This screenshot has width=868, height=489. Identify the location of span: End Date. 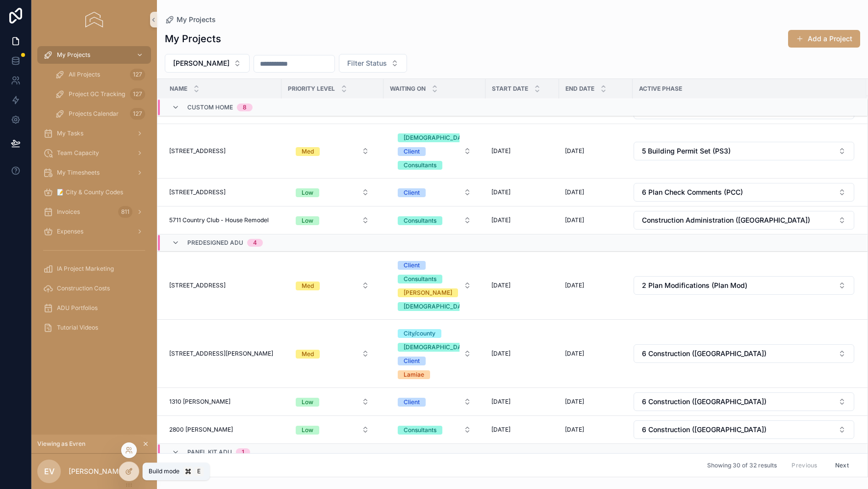
(580, 88).